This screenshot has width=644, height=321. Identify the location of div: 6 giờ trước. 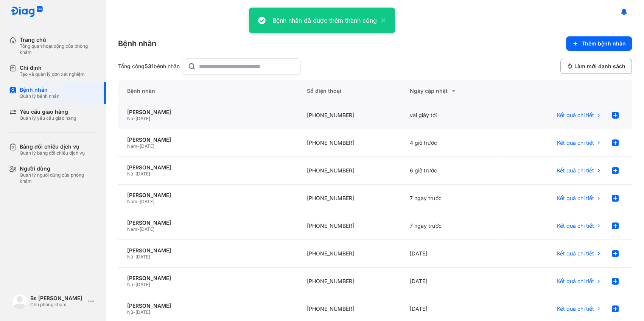
(452, 171).